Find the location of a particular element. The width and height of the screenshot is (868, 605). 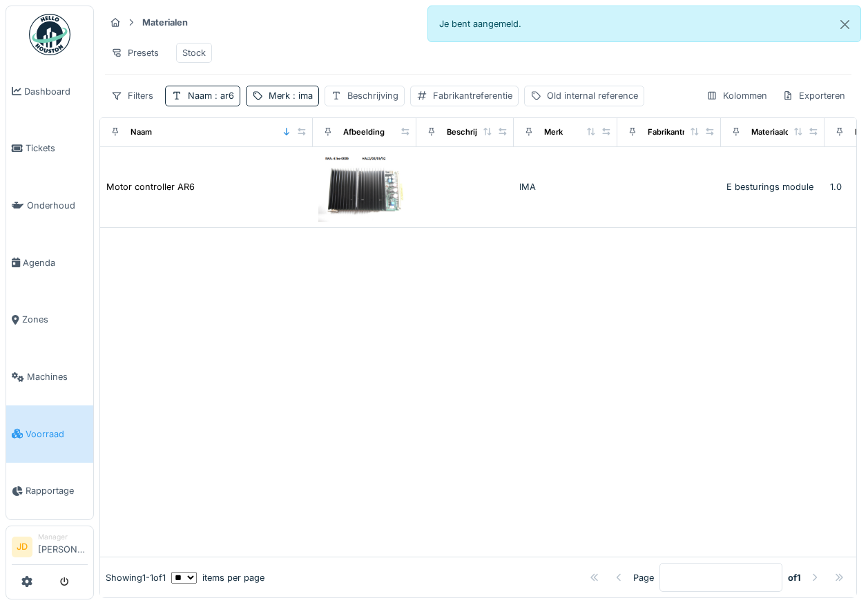

a: Machines is located at coordinates (50, 376).